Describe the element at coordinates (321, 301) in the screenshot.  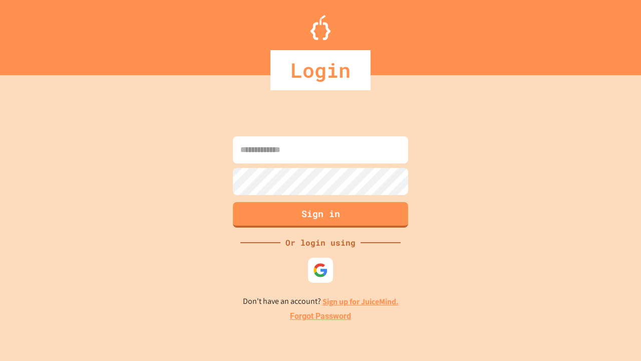
I see `p: Don't have an account?` at that location.